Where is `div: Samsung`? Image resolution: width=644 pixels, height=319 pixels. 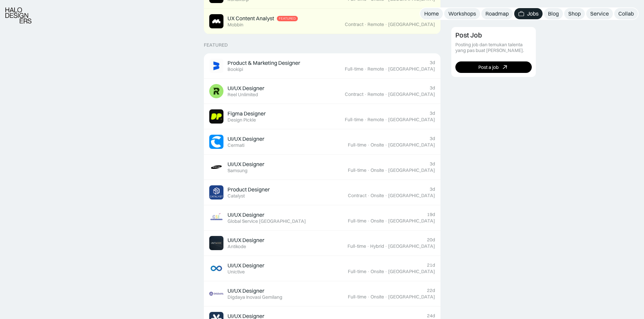 div: Samsung is located at coordinates (237, 170).